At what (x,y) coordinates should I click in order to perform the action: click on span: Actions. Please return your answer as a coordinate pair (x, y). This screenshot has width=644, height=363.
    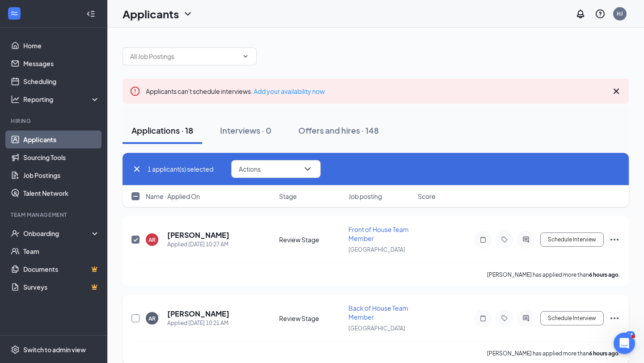
    Looking at the image, I should click on (249, 169).